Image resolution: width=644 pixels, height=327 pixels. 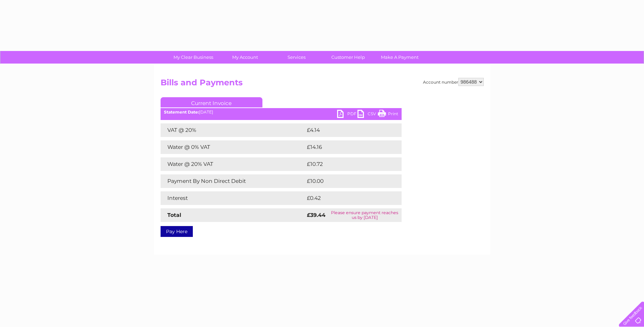 I want to click on a: Pay Here, so click(x=176, y=232).